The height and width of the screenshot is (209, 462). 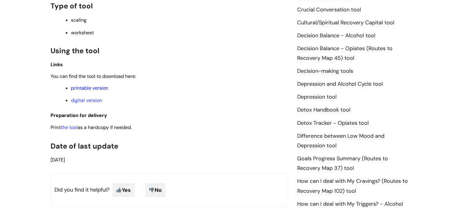 I want to click on a: Depression tool, so click(x=317, y=97).